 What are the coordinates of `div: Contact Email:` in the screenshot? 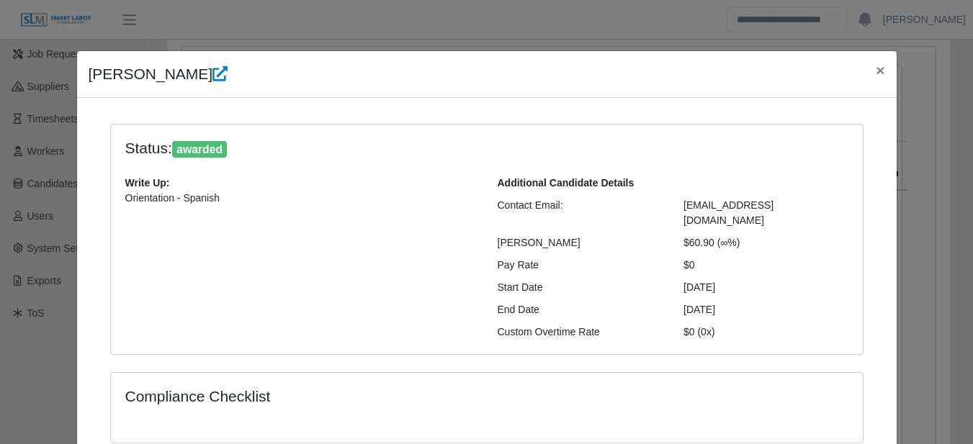 It's located at (579, 213).